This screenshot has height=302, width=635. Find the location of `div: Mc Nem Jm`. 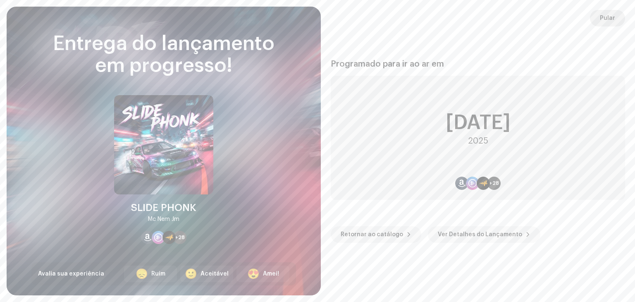

div: Mc Nem Jm is located at coordinates (164, 219).